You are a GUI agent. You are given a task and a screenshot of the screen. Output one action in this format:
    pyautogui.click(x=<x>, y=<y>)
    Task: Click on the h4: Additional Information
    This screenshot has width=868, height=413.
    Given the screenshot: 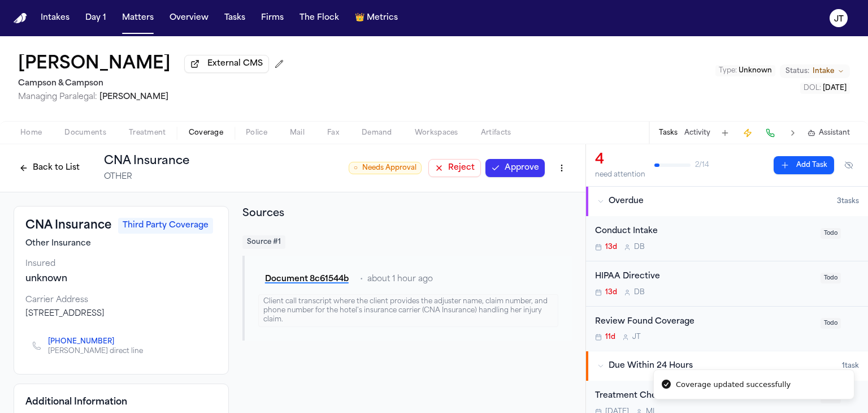 What is the action you would take?
    pyautogui.click(x=121, y=402)
    